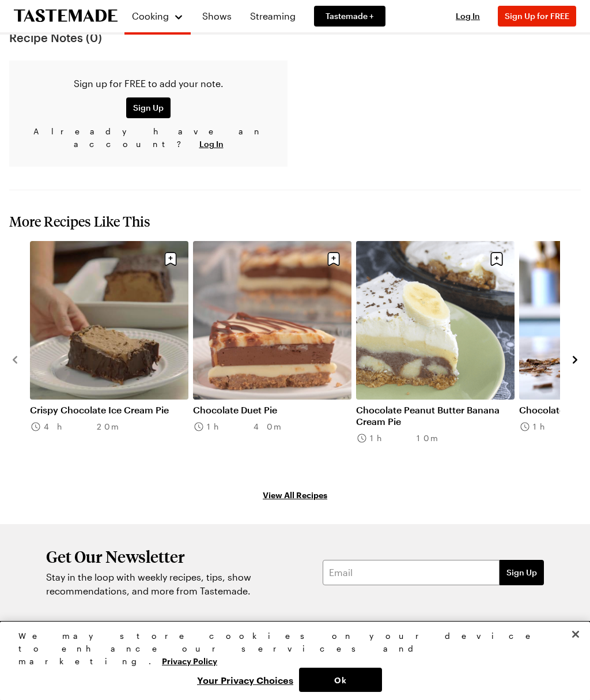 The height and width of the screenshot is (700, 590). Describe the element at coordinates (181, 584) in the screenshot. I see `p: Stay in the loop with weekly recipes, tips, show recommendations, and more from Tastemade.` at that location.